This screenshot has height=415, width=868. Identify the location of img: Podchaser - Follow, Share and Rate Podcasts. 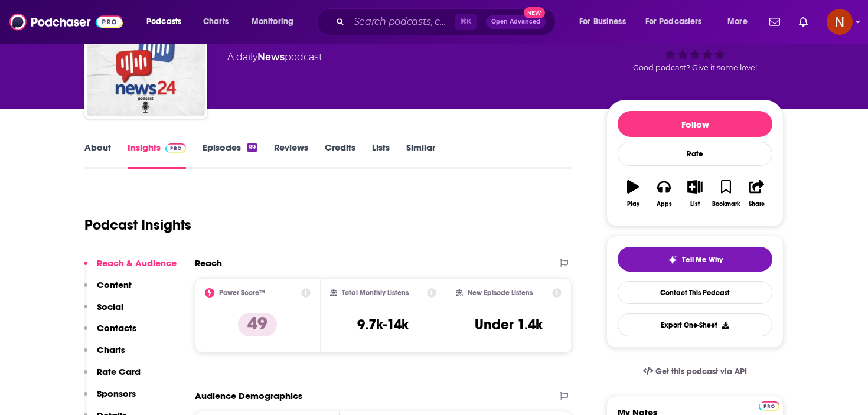
(66, 22).